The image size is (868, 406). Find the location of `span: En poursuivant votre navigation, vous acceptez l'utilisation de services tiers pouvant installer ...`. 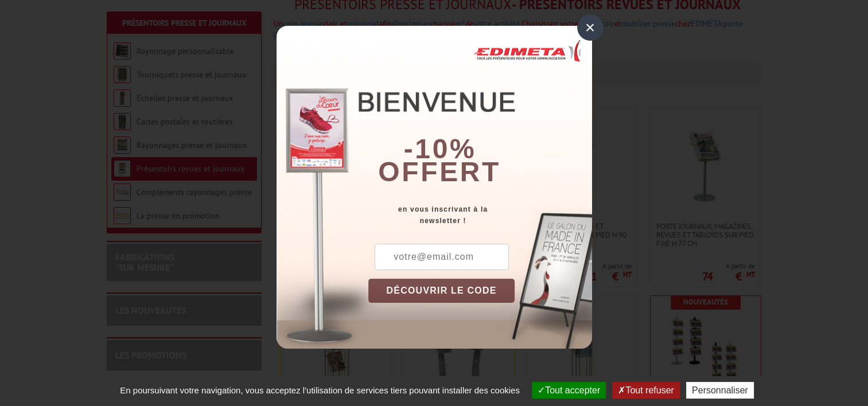

span: En poursuivant votre navigation, vous acceptez l'utilisation de services tiers pouvant installer ... is located at coordinates (320, 390).